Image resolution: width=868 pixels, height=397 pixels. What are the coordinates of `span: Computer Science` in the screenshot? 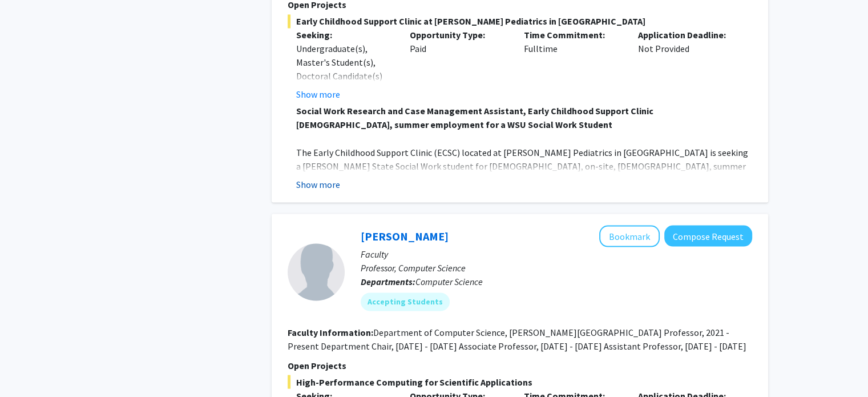 It's located at (449, 281).